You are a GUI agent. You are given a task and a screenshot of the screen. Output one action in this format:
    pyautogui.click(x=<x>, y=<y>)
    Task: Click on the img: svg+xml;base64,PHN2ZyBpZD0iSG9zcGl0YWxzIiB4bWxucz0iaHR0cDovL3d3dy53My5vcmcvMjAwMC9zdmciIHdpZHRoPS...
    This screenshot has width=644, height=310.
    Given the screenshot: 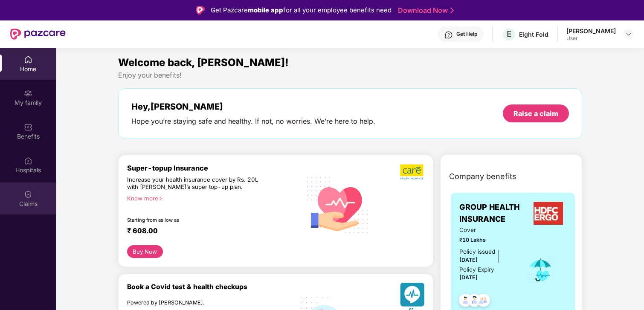 What is the action you would take?
    pyautogui.click(x=28, y=161)
    